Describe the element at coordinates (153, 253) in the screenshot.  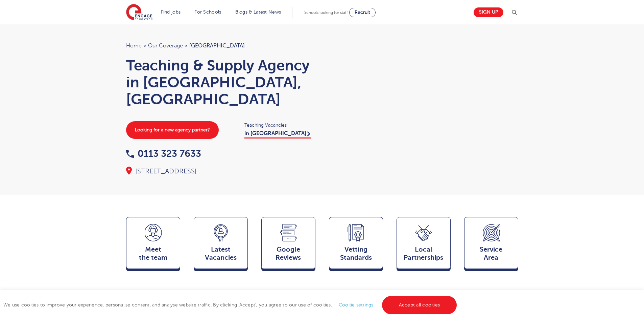
I see `span: Meet the team` at that location.